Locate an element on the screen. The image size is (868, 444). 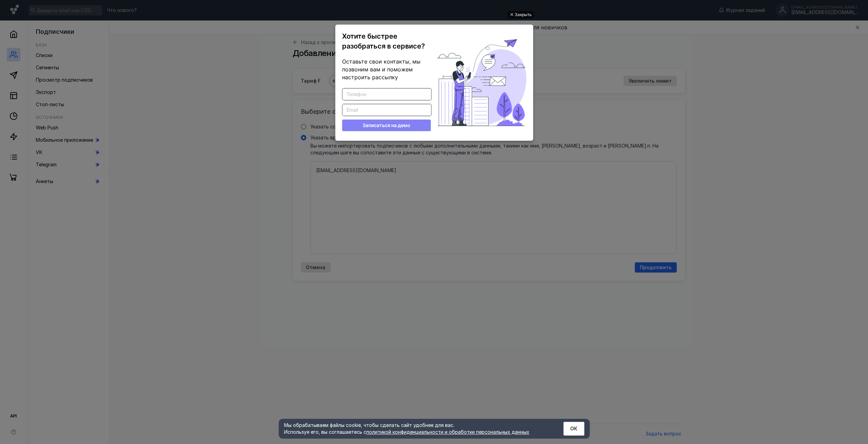
span: Хотите быстрее разобраться в сервисе? is located at coordinates (383, 41).